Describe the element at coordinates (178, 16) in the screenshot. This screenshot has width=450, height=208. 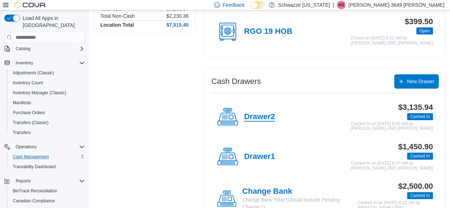
I see `p: $2,230.36` at that location.